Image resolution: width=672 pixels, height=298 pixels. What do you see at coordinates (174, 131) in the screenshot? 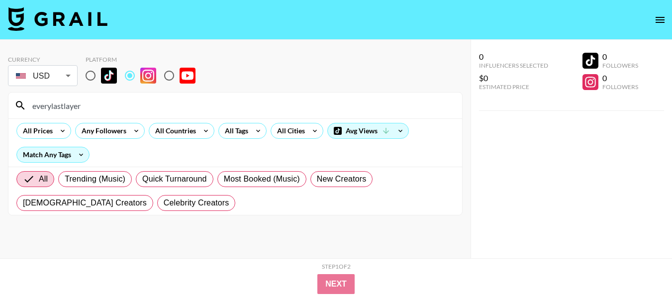
I see `div: All Countries` at bounding box center [174, 131].